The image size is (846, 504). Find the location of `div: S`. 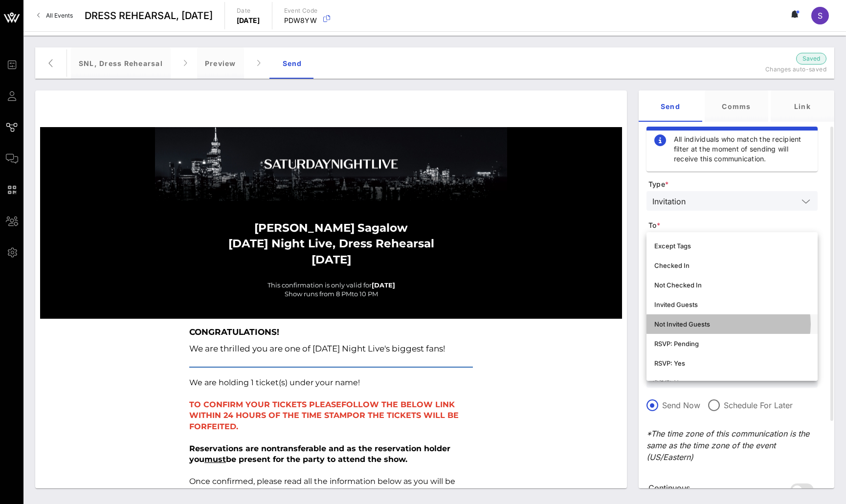

div: S is located at coordinates (820, 16).